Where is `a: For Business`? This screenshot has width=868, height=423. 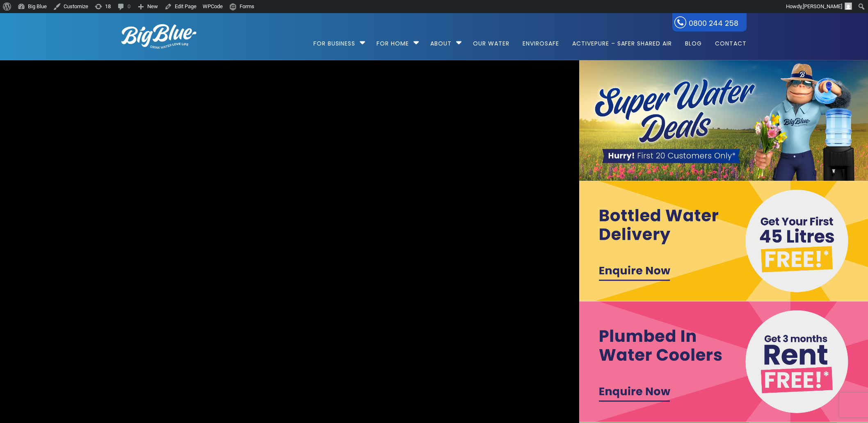 a: For Business is located at coordinates (337, 40).